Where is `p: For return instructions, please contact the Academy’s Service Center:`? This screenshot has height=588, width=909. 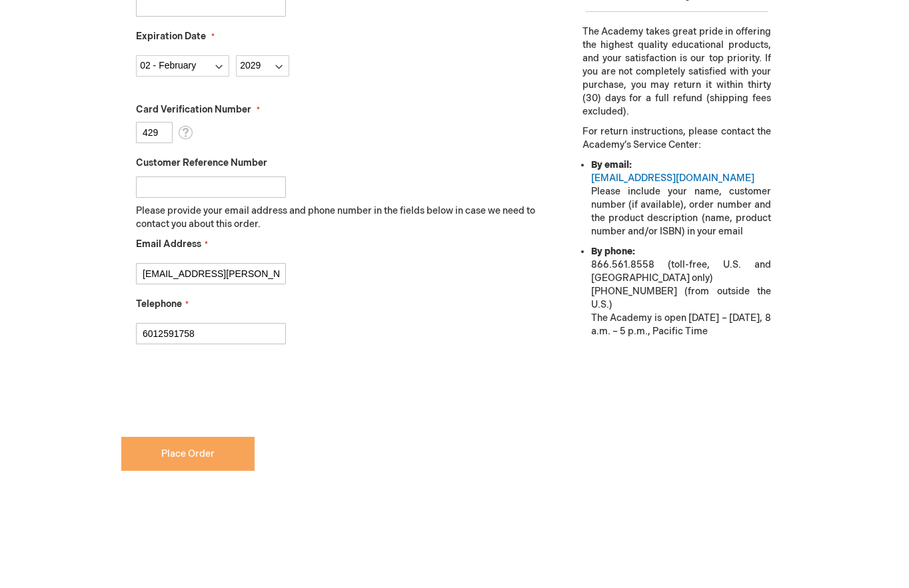
p: For return instructions, please contact the Academy’s Service Center: is located at coordinates (676, 139).